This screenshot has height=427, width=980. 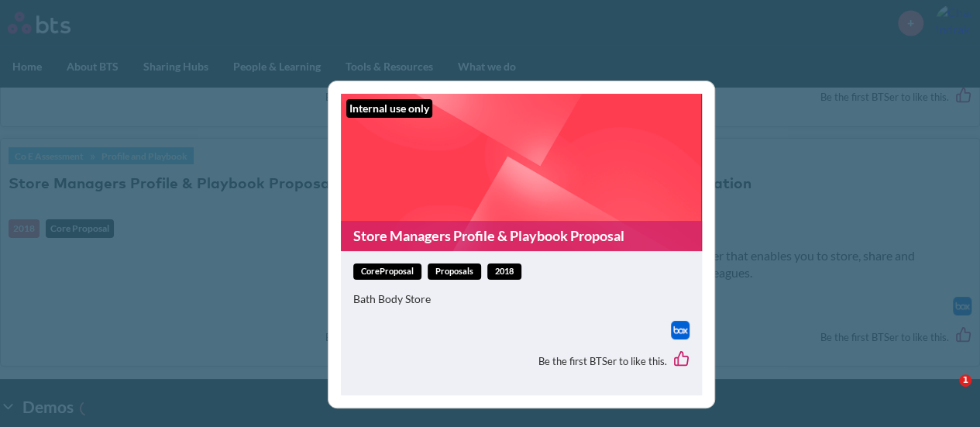 I want to click on a: Proposals, so click(x=454, y=271).